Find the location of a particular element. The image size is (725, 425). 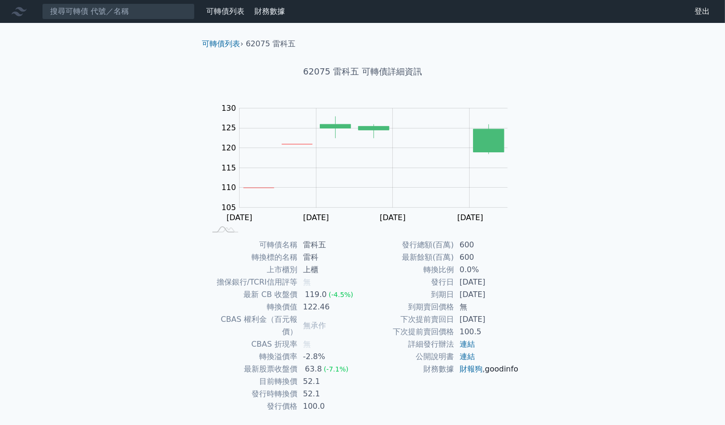

td: 100.5 is located at coordinates (486, 332).